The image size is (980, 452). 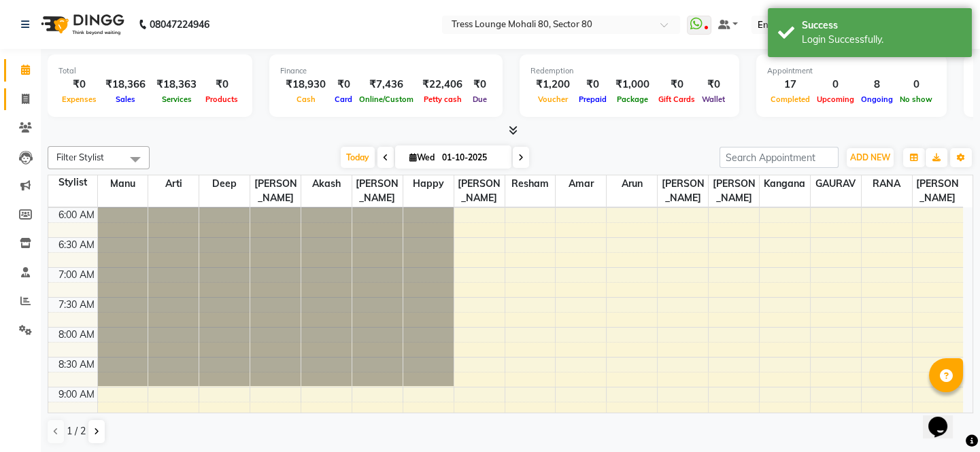 I want to click on div: 9:00 AM, so click(x=76, y=394).